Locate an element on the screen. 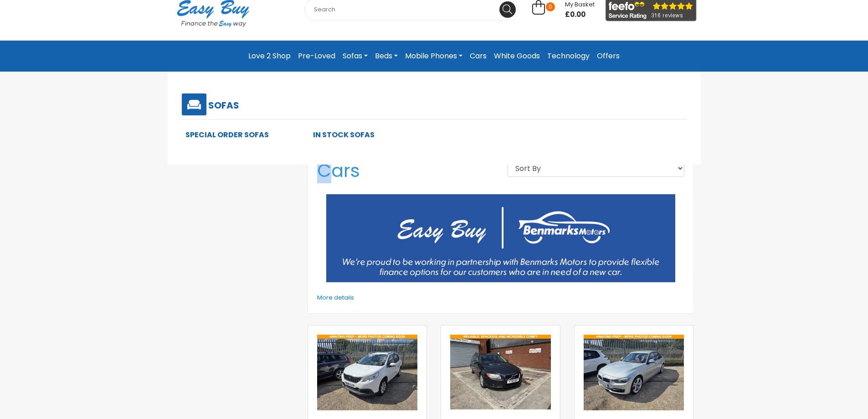  a: Special Order Sofas is located at coordinates (227, 134).